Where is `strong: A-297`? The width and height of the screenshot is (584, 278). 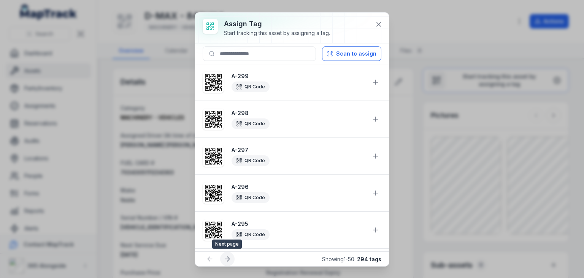 strong: A-297 is located at coordinates (299, 150).